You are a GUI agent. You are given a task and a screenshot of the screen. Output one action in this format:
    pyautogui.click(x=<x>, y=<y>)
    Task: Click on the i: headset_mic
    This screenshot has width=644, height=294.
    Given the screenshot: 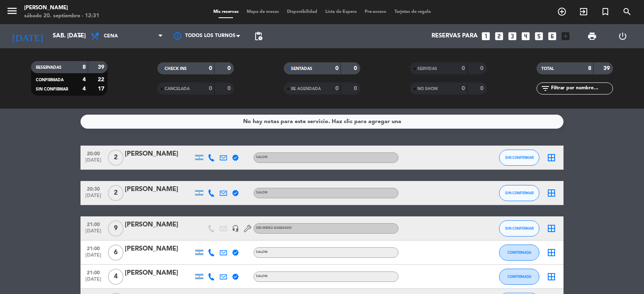 What is the action you would take?
    pyautogui.click(x=235, y=228)
    